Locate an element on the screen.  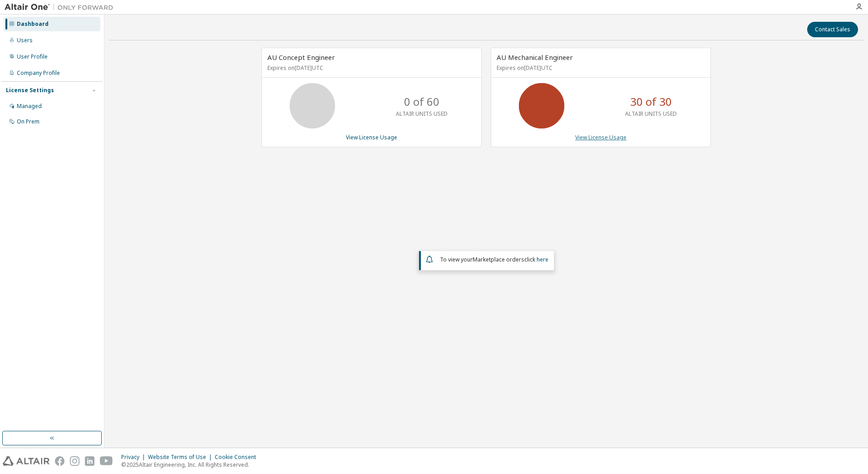
div: Managed is located at coordinates (29, 106).